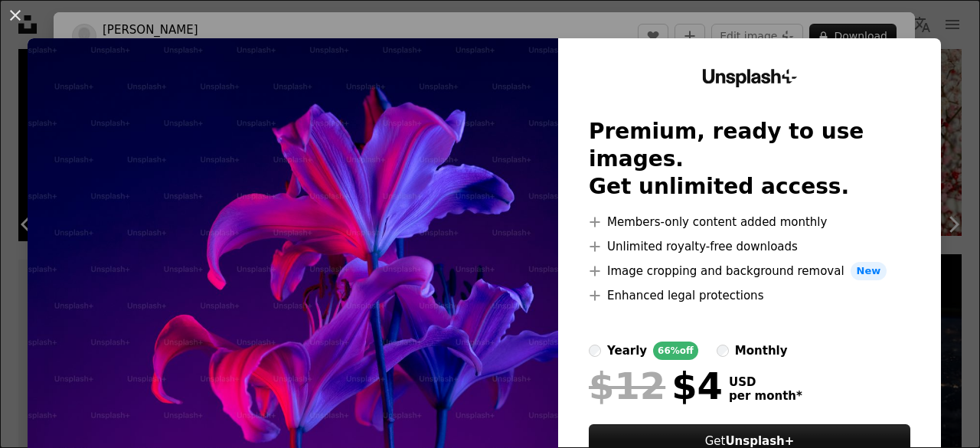 This screenshot has height=448, width=980. What do you see at coordinates (655, 386) in the screenshot?
I see `div: $4` at bounding box center [655, 386].